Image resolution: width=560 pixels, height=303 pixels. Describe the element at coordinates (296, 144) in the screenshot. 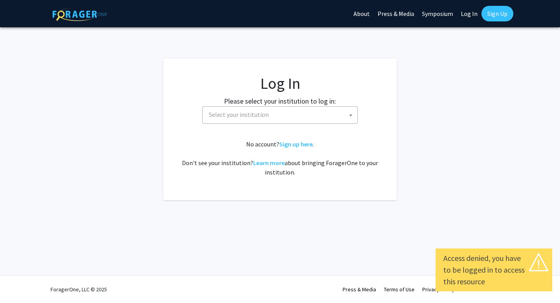

I see `a: Sign up here` at that location.